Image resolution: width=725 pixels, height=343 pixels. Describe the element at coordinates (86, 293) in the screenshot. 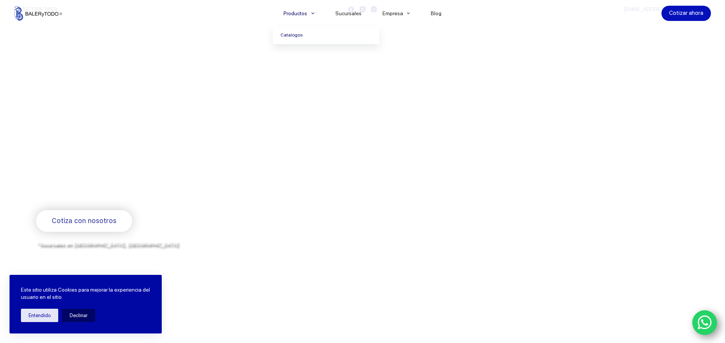

I see `p: Este sitio utiliza Cookies para mejorar la experiencia del usuario en el sitio.` at that location.